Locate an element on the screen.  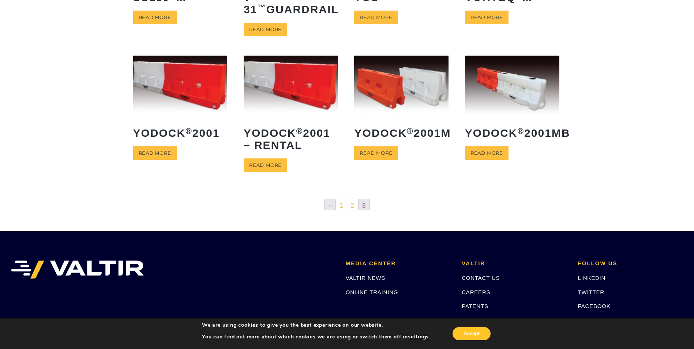
a: Read more about “Yodock® 2001M” is located at coordinates (376, 153).